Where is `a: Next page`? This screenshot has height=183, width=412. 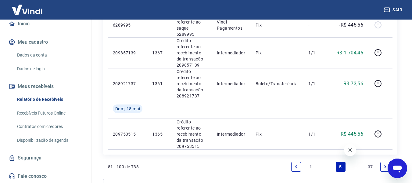
a: Next page is located at coordinates (385, 167).